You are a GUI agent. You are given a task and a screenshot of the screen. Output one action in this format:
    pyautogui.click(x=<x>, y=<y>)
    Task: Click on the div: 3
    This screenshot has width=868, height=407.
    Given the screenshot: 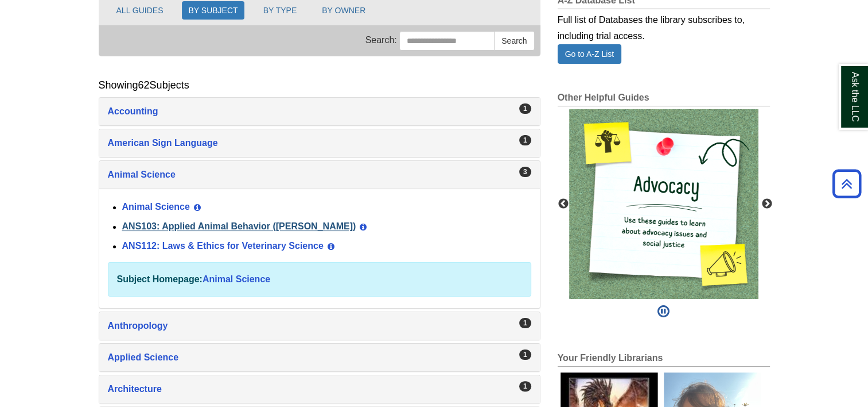 What is the action you would take?
    pyautogui.click(x=525, y=172)
    